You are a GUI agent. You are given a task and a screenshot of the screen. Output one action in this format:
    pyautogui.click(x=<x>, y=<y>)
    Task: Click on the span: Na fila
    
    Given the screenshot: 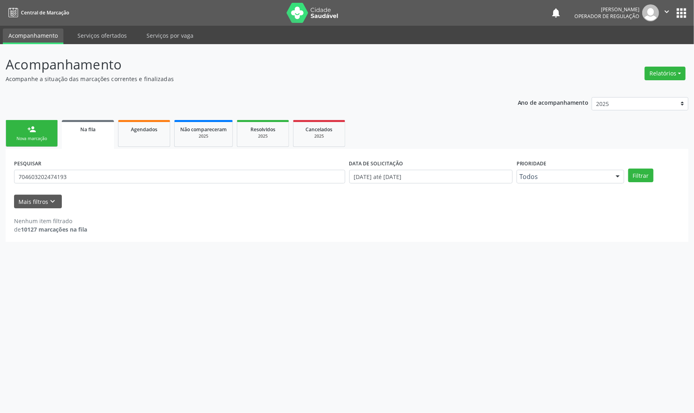 What is the action you would take?
    pyautogui.click(x=88, y=129)
    